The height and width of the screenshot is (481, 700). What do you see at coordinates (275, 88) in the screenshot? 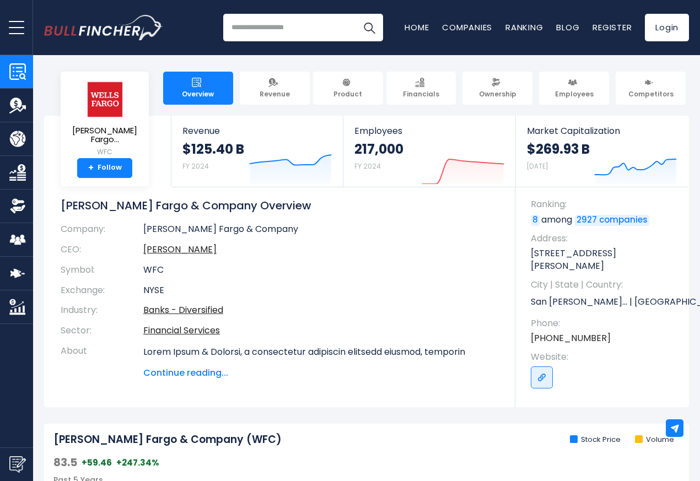
I see `a: Revenue` at bounding box center [275, 88].